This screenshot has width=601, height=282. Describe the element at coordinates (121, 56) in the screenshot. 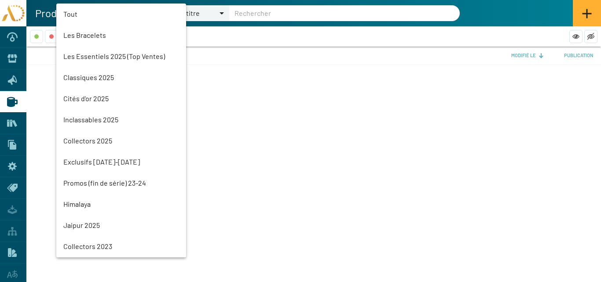

I see `mat-option: Les Essentiels 2025 (Top Ventes)` at that location.